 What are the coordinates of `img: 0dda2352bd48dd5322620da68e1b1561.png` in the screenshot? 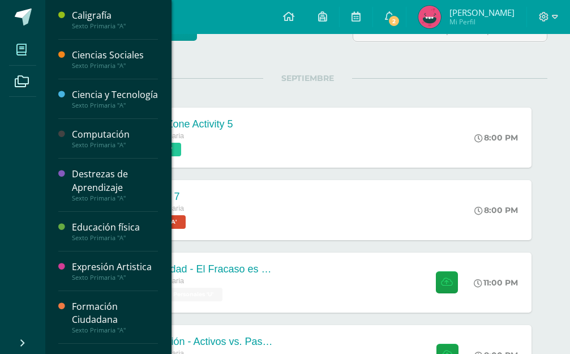 It's located at (430, 17).